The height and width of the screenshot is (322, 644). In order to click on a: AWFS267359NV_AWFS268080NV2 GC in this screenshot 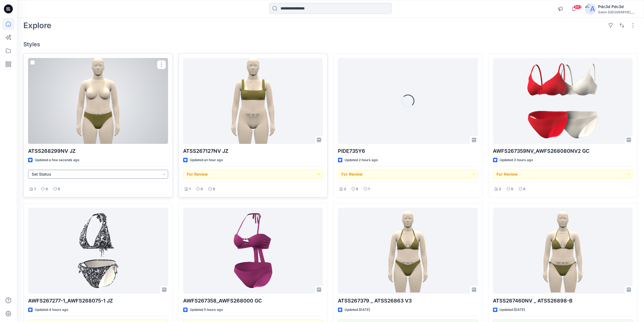, I will do `click(563, 101)`.